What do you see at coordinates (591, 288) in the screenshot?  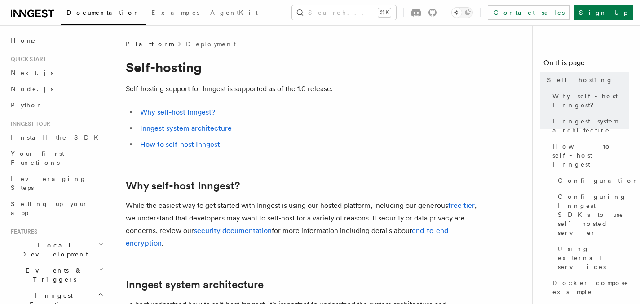 I see `span: Docker compose example` at bounding box center [591, 288].